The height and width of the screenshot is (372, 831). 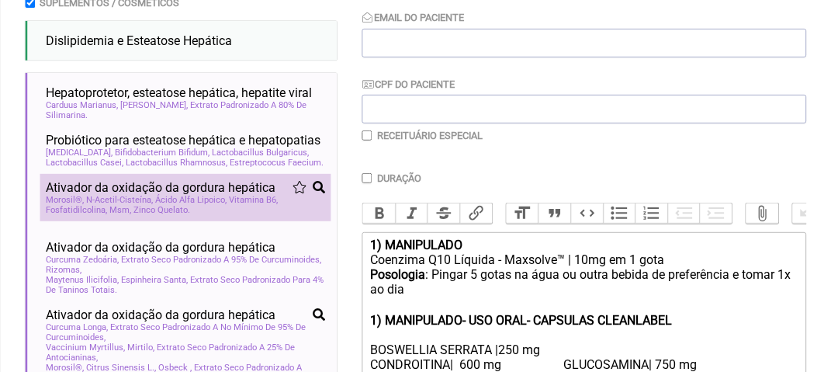 I want to click on button: Code, so click(x=587, y=213).